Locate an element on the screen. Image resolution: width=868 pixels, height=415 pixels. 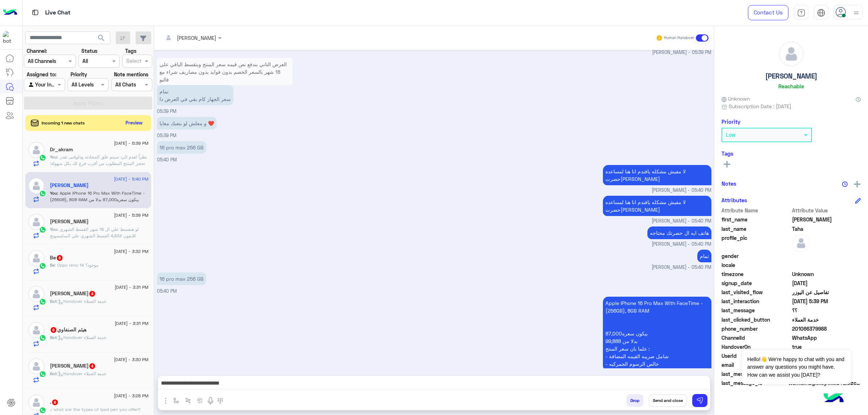
h6: Reachable is located at coordinates (791, 86).